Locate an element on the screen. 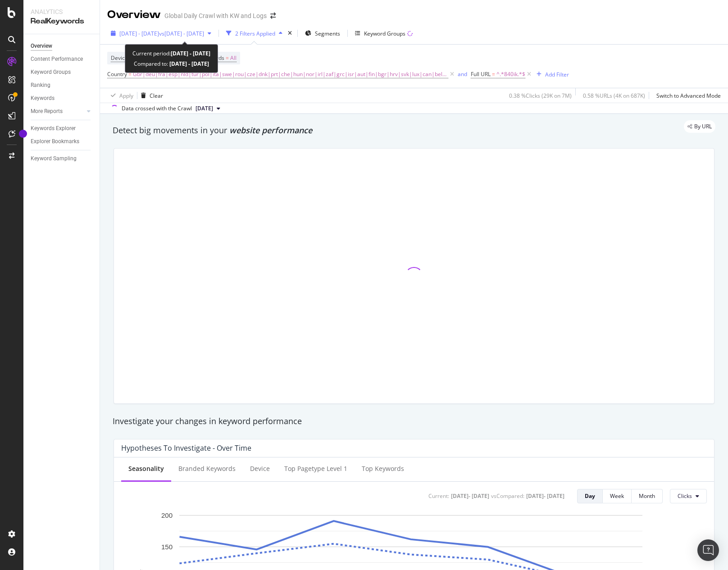  div: 2 Filters Applied is located at coordinates (255, 34).